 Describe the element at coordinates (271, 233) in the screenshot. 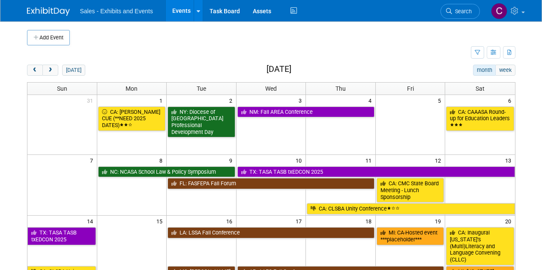

I see `a: LA: LSSA Fall Conference` at that location.